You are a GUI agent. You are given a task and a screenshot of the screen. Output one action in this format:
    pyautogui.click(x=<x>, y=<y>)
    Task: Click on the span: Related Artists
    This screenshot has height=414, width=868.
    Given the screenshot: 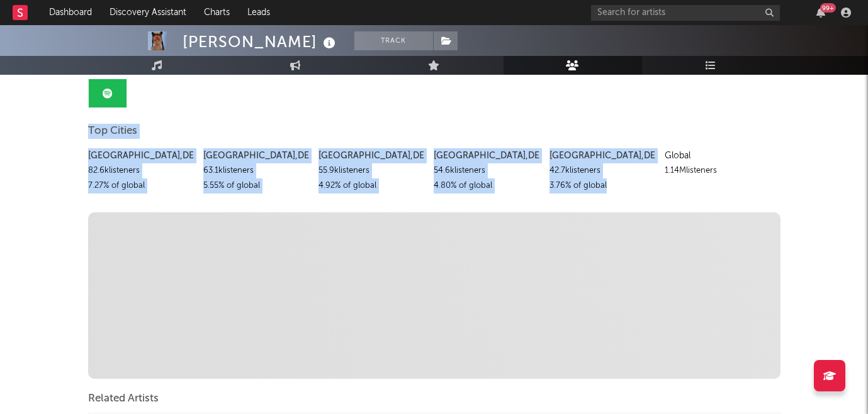 What is the action you would take?
    pyautogui.click(x=123, y=399)
    